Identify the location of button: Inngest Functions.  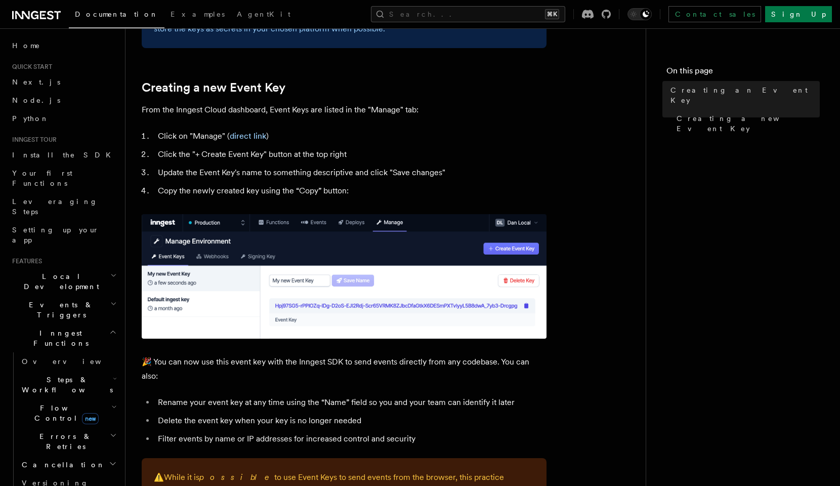
(63, 338).